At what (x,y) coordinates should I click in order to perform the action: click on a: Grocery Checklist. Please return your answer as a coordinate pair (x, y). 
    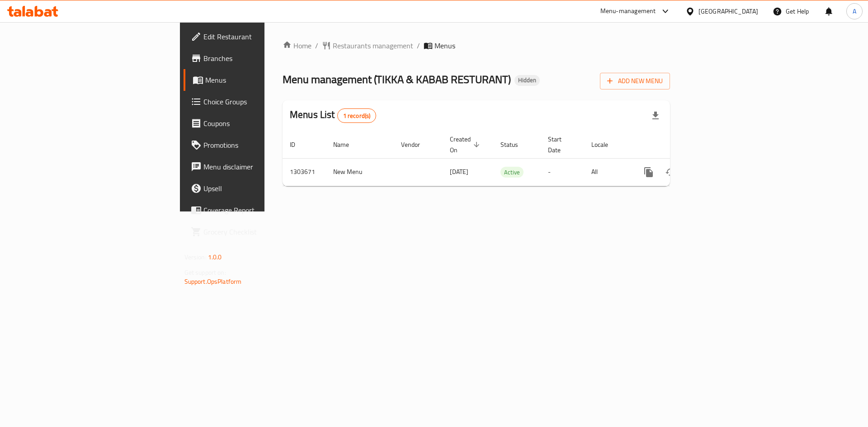
    Looking at the image, I should click on (254, 232).